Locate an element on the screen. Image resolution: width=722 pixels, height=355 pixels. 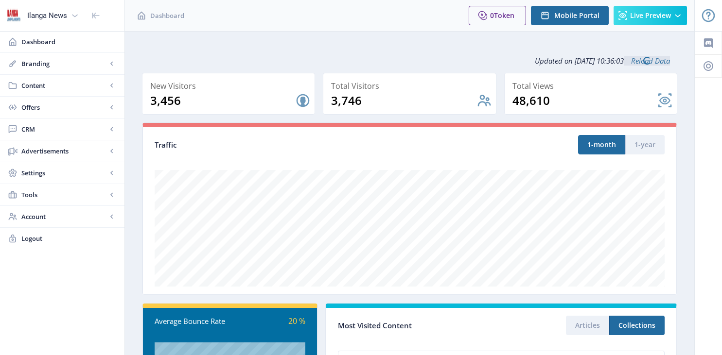
div: New Visitors is located at coordinates (230, 86).